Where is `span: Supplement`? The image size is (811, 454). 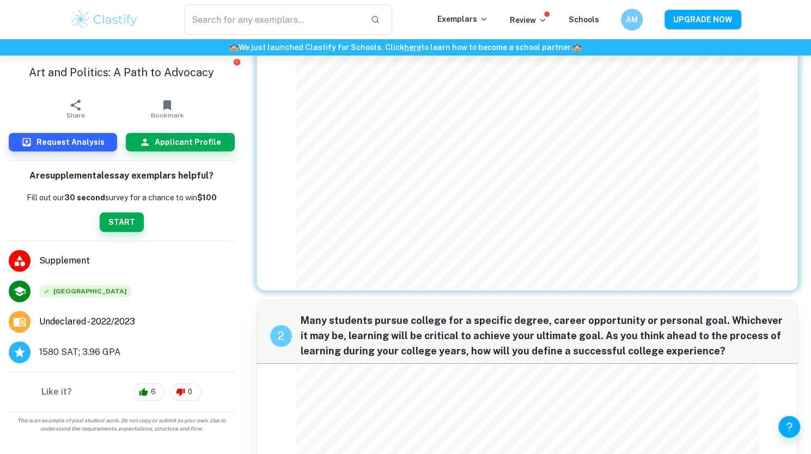
span: Supplement is located at coordinates (137, 261).